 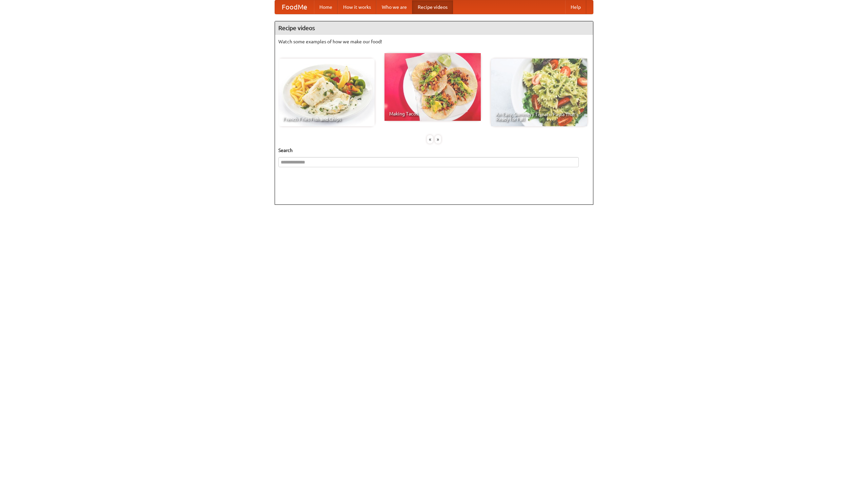 I want to click on h4: Recipe videos, so click(x=434, y=28).